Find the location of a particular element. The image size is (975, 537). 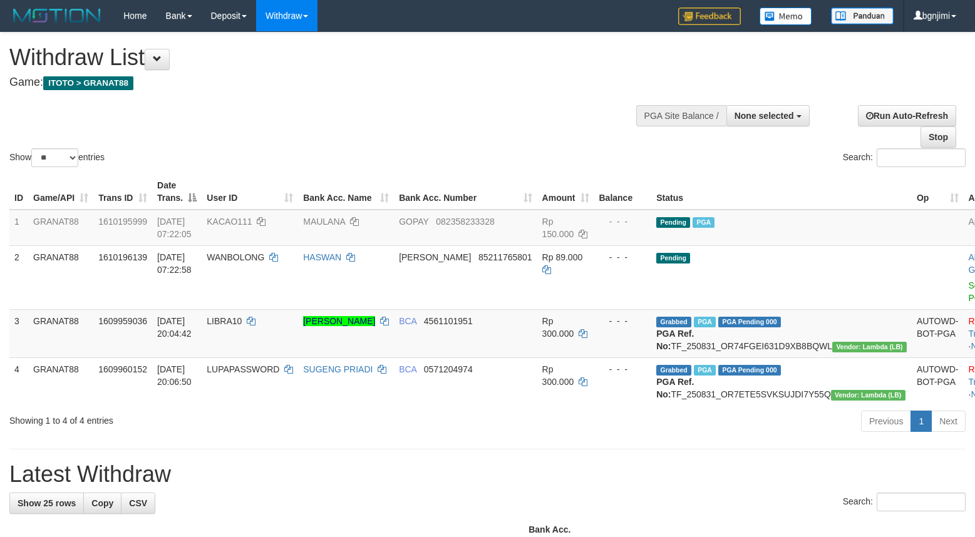

button: None selected is located at coordinates (768, 116).